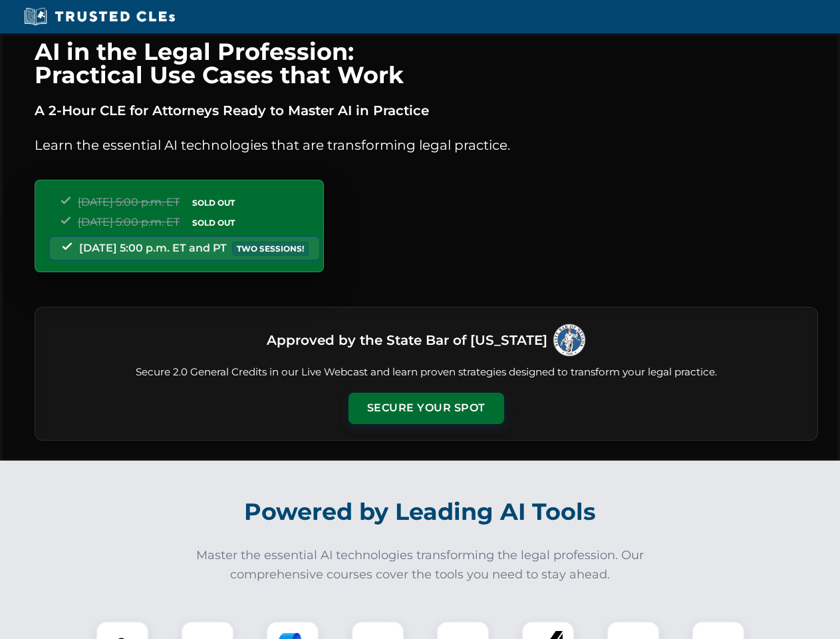 The width and height of the screenshot is (840, 639). What do you see at coordinates (99, 17) in the screenshot?
I see `img: Trusted CLEs` at bounding box center [99, 17].